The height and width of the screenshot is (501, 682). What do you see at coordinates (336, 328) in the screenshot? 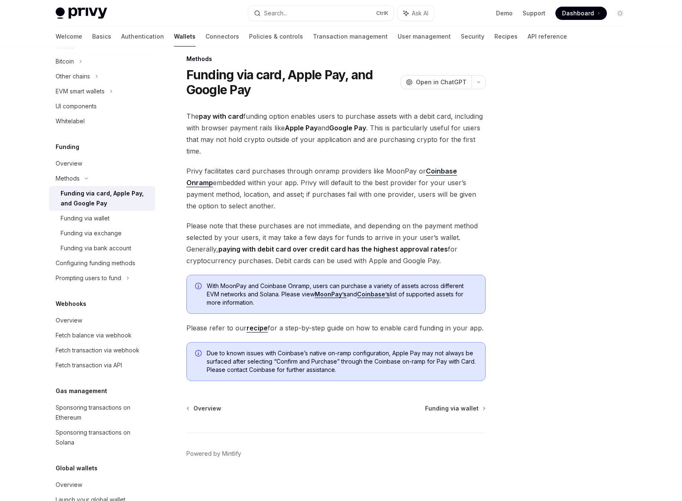
I see `span: Please refer to our for a step-by-step guide on how to enable card funding in your app.` at bounding box center [336, 328].